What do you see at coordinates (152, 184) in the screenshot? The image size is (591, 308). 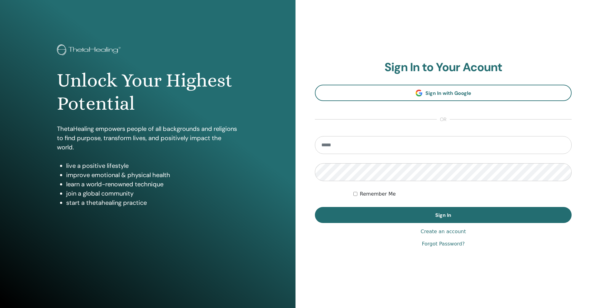 I see `li: learn a world-renowned technique` at bounding box center [152, 184].